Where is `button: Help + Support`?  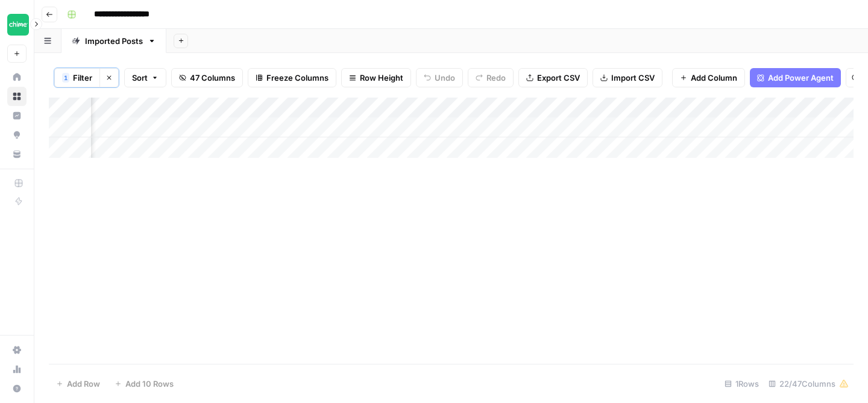 button: Help + Support is located at coordinates (17, 389).